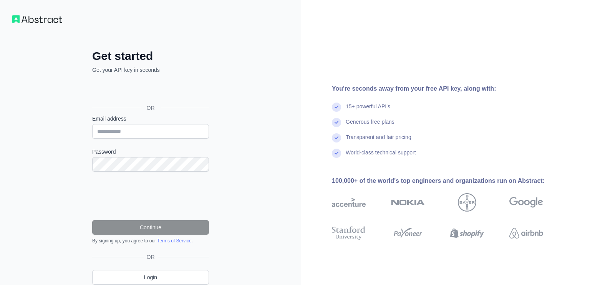 The width and height of the screenshot is (590, 285). What do you see at coordinates (370, 126) in the screenshot?
I see `div: Generous free plans` at bounding box center [370, 126].